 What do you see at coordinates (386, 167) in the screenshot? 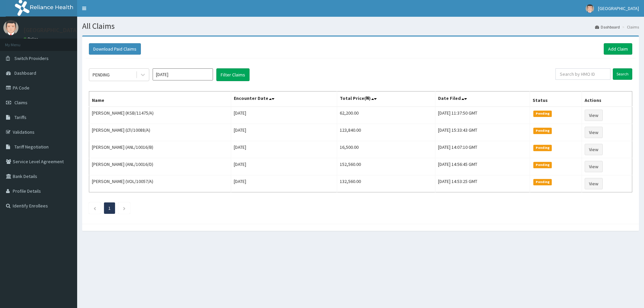
I see `td: 152,560.00` at bounding box center [386, 167].